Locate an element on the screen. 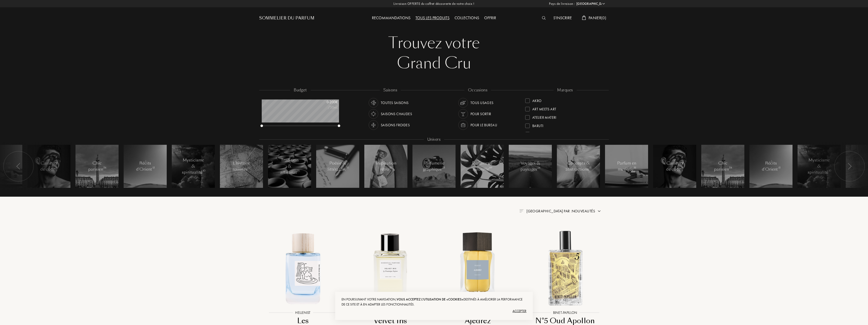 This screenshot has height=325, width=868. div: Recommandations is located at coordinates (391, 18).